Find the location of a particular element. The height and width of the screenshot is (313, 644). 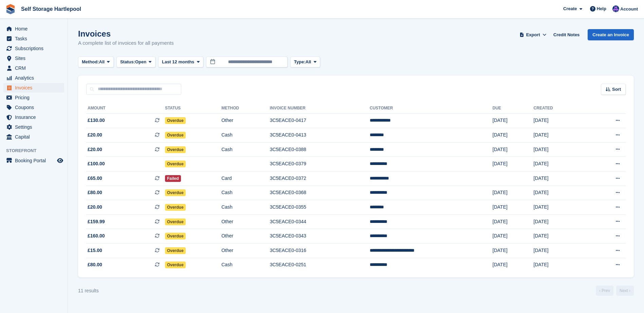

span: Last 12 months is located at coordinates (178, 62).